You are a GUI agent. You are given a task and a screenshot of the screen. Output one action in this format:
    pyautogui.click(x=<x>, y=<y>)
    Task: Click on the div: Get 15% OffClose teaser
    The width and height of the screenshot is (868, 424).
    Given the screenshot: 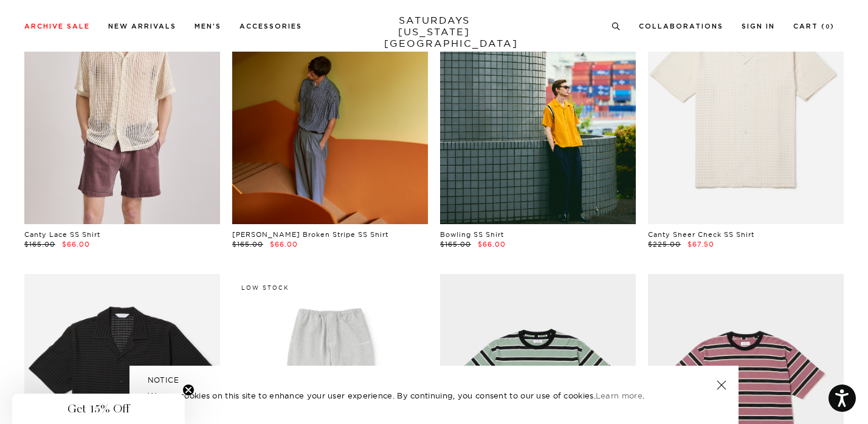 What is the action you would take?
    pyautogui.click(x=98, y=409)
    